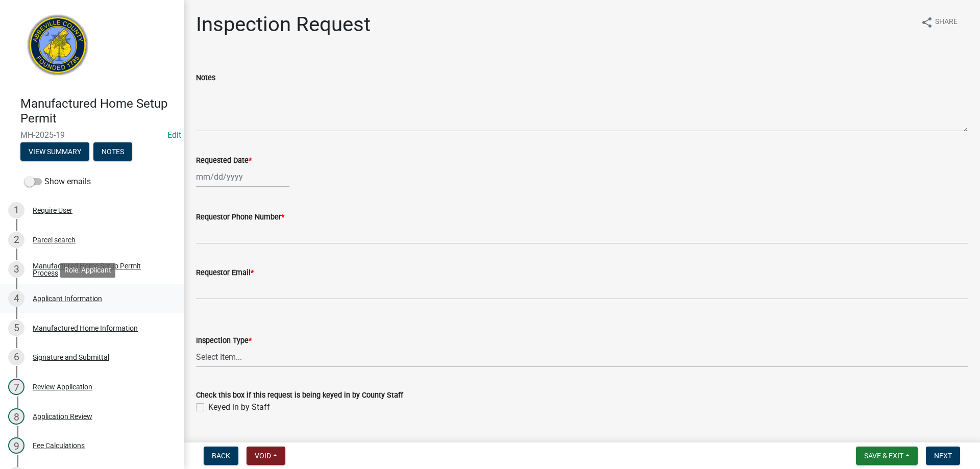  What do you see at coordinates (53, 210) in the screenshot?
I see `div: Require User` at bounding box center [53, 210].